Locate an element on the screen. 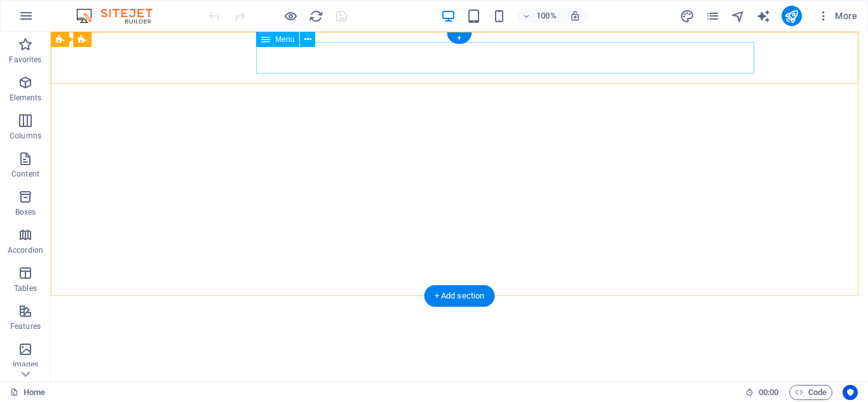 This screenshot has height=402, width=868. span: 00 00 is located at coordinates (769, 392).